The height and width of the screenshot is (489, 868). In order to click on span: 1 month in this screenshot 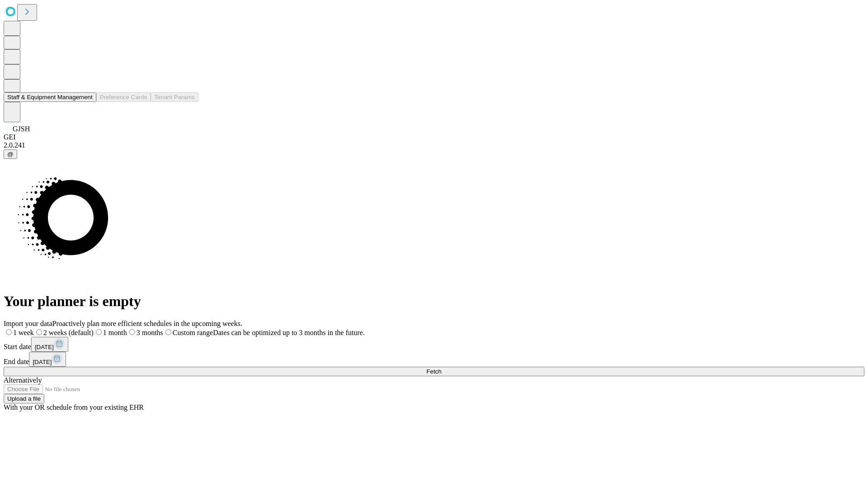, I will do `click(115, 332)`.